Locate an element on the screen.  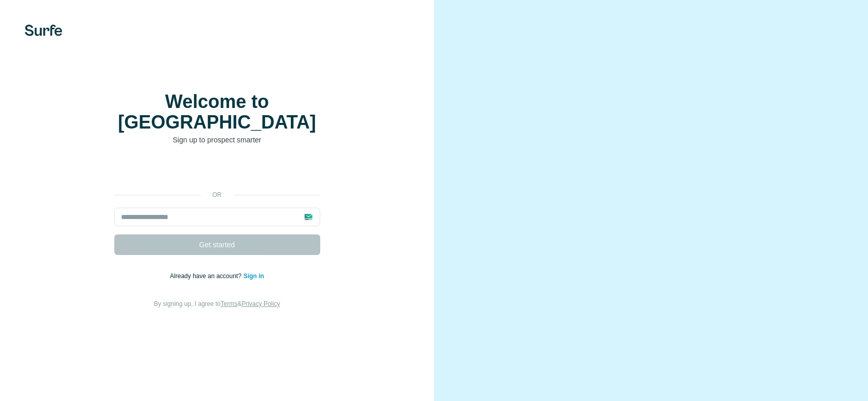
a: Sign in is located at coordinates (254, 276).